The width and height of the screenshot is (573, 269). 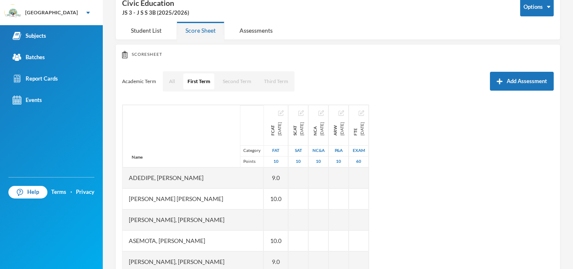 What do you see at coordinates (59, 192) in the screenshot?
I see `a: Terms` at bounding box center [59, 192].